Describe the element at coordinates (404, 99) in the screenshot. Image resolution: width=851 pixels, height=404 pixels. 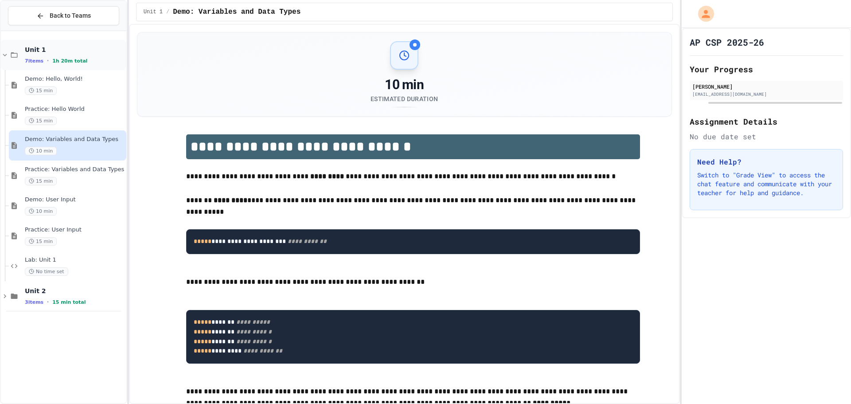
I see `div: Estimated Duration` at that location.